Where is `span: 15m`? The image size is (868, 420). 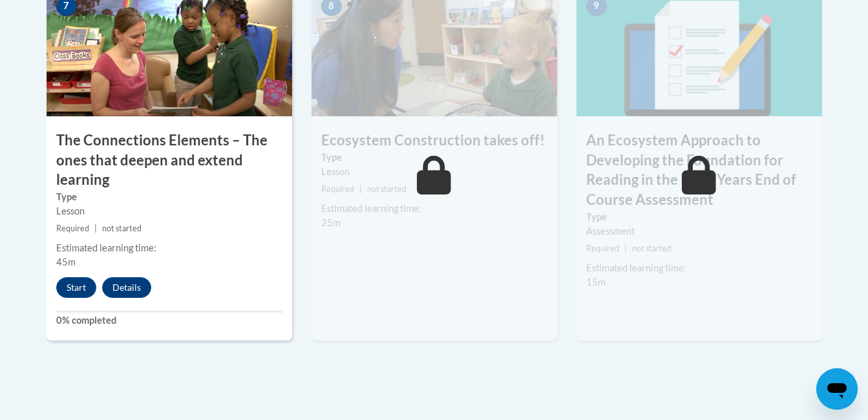 span: 15m is located at coordinates (596, 281).